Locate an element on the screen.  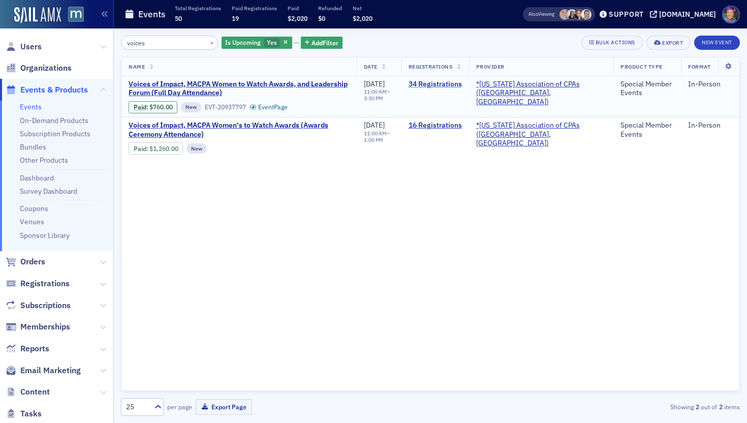
div: Paid: 7 - $76000 is located at coordinates (153, 107).